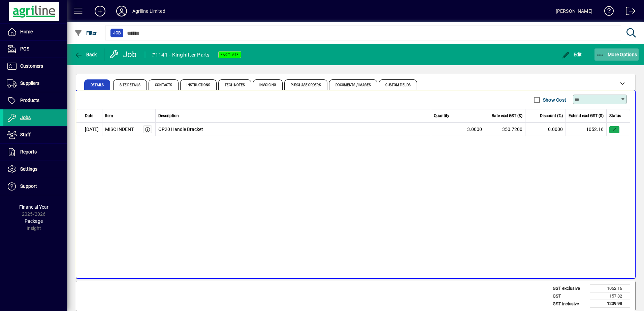 Image resolution: width=644 pixels, height=311 pixels. Describe the element at coordinates (569, 296) in the screenshot. I see `td: GST` at that location.